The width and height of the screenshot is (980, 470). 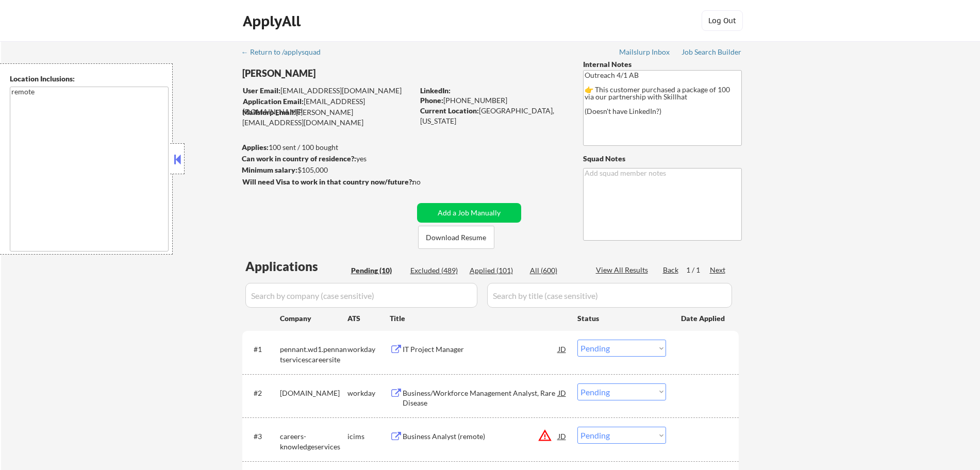 I want to click on a: ← Return to /applysquad, so click(x=285, y=53).